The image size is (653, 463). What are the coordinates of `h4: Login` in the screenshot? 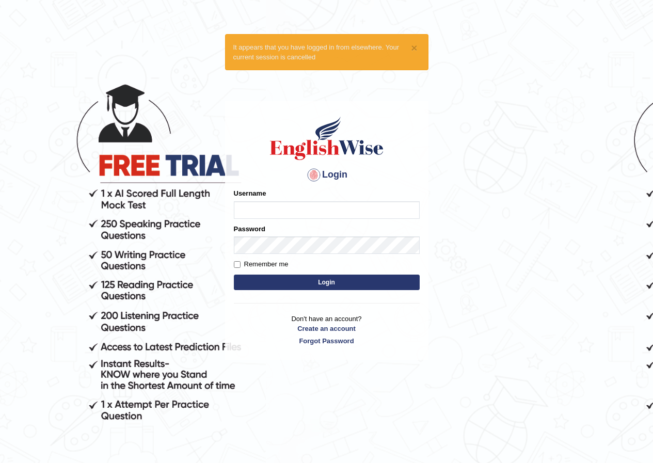 It's located at (327, 175).